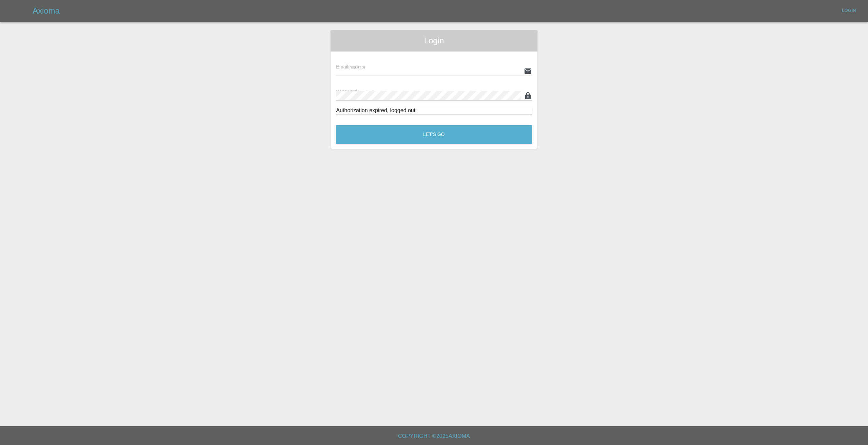 The image size is (868, 445). What do you see at coordinates (355, 92) in the screenshot?
I see `span: Password` at bounding box center [355, 92].